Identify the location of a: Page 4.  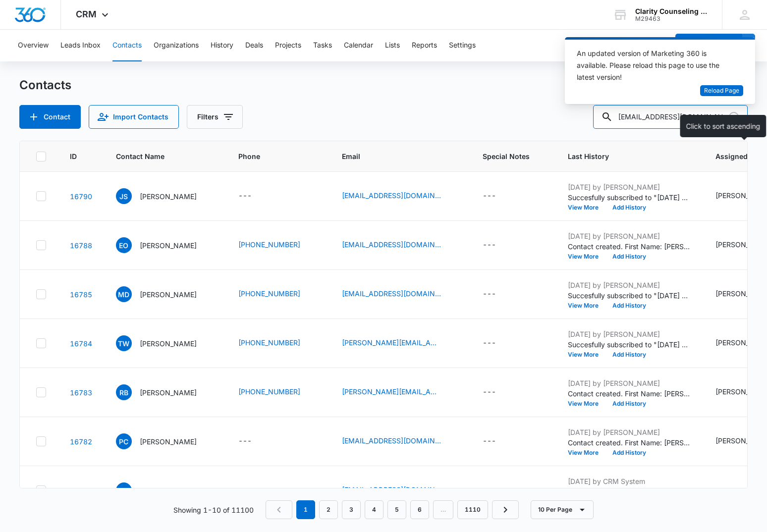
(374, 510).